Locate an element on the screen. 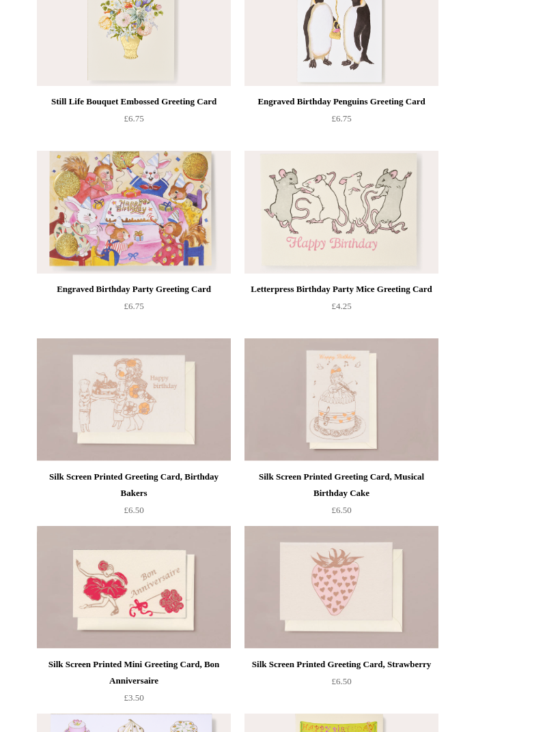  img: Letterpress Birthday Party Mice Greeting Card is located at coordinates (341, 212).